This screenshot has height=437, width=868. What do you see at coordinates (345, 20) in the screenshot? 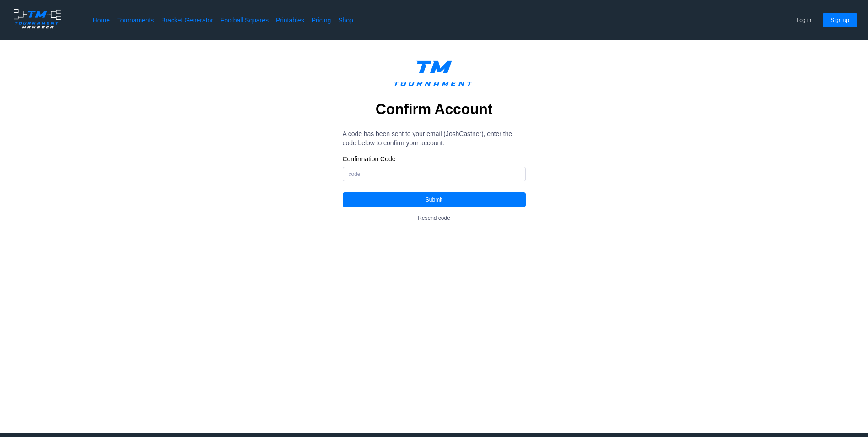
I see `a: Shop` at bounding box center [345, 20].